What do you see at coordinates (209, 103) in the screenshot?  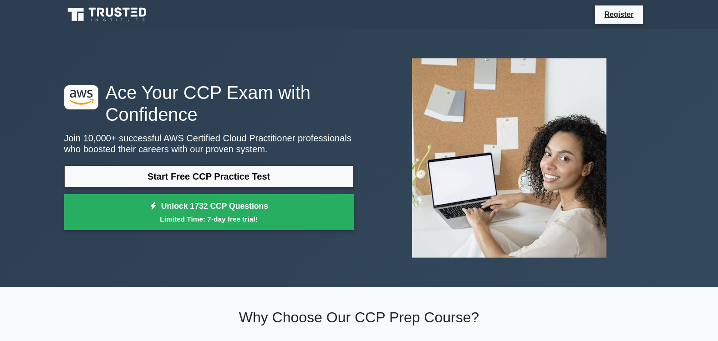 I see `h1: Ace Your CCP Exam with Confidence` at bounding box center [209, 103].